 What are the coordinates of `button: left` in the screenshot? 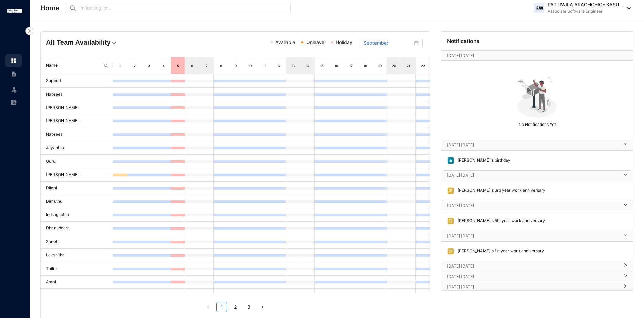 It's located at (208, 307).